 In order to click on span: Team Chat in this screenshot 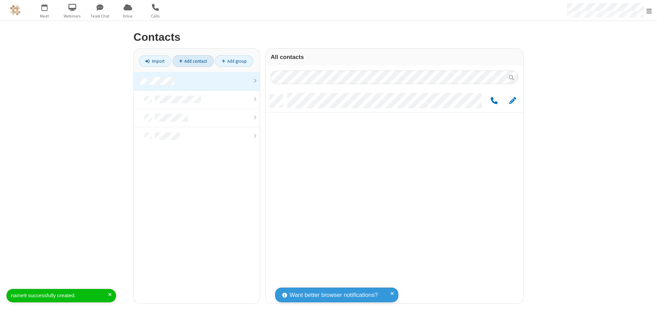, I will do `click(100, 16)`.